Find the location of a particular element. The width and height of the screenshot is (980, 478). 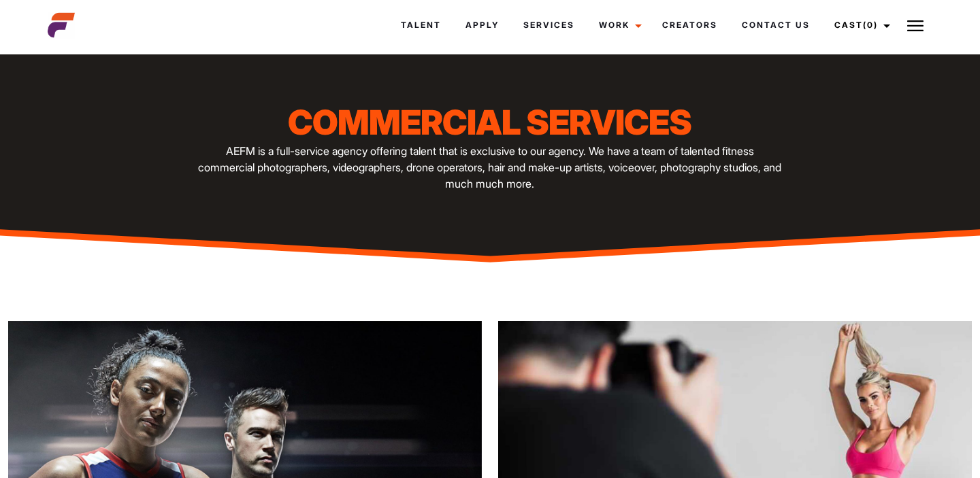

a: Creators is located at coordinates (689, 25).